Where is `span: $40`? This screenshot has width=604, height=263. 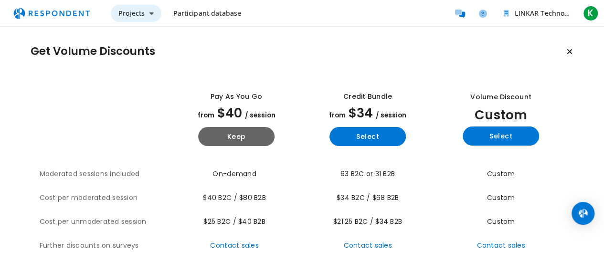 span: $40 is located at coordinates (230, 113).